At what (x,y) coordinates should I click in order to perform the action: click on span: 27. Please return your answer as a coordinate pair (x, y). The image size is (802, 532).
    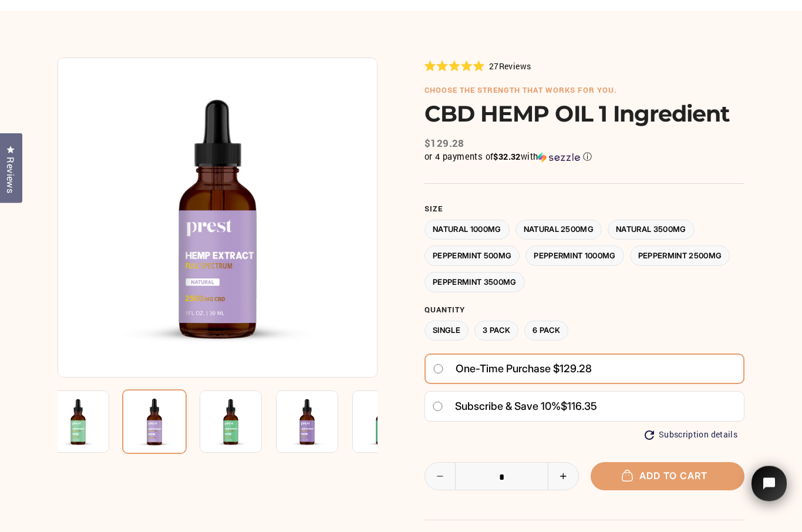
    Looking at the image, I should click on (494, 66).